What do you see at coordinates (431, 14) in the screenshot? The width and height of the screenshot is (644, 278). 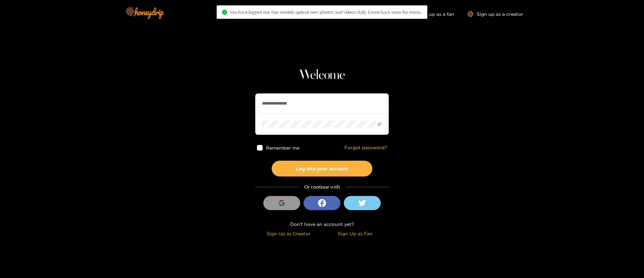 I see `a: Sign up as a fan` at bounding box center [431, 14].